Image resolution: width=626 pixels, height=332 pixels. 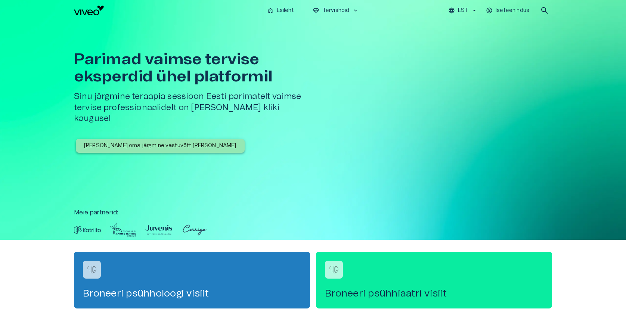 What do you see at coordinates (316, 10) in the screenshot?
I see `span: ecg_heart` at bounding box center [316, 10].